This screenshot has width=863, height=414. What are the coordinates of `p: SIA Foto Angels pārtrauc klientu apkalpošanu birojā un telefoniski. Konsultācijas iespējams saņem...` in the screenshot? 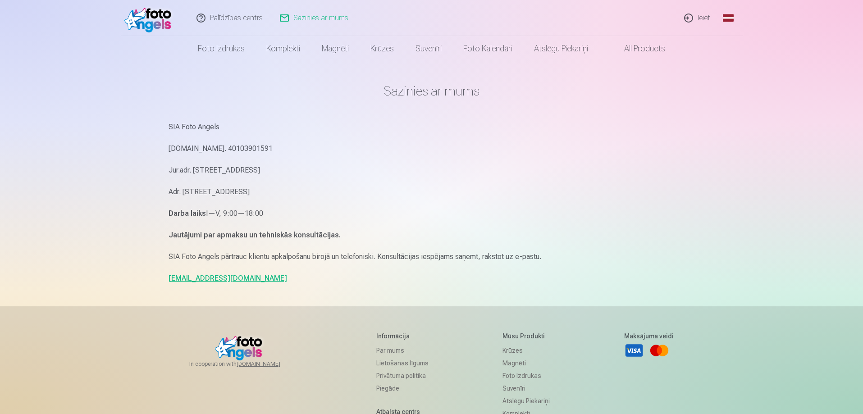 It's located at (432, 257).